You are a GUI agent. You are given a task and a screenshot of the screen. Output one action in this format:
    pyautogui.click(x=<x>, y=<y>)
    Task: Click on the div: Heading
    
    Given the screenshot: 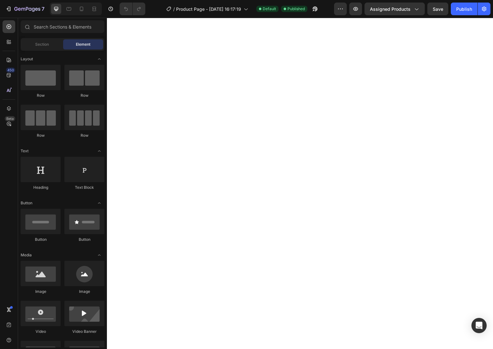 What is the action you would take?
    pyautogui.click(x=41, y=188)
    